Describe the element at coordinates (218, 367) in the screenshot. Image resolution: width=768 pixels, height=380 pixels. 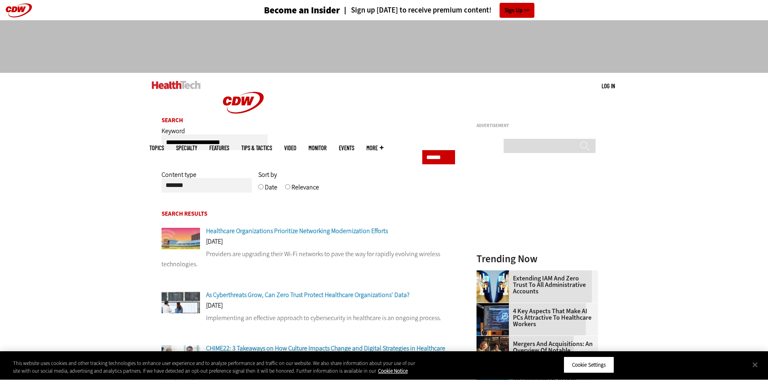
I see `div: This website uses cookies and other tracking technologies to enhance user experience and to analy...` at that location.